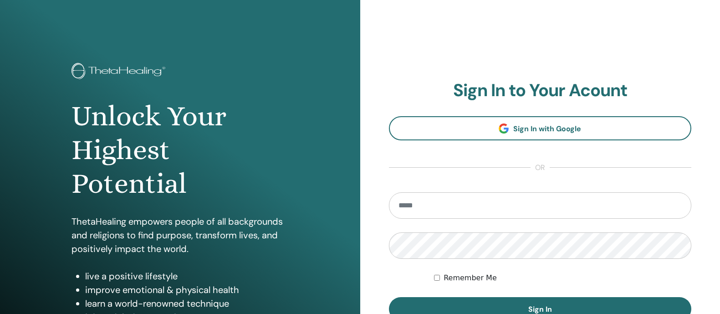  I want to click on span: or, so click(540, 168).